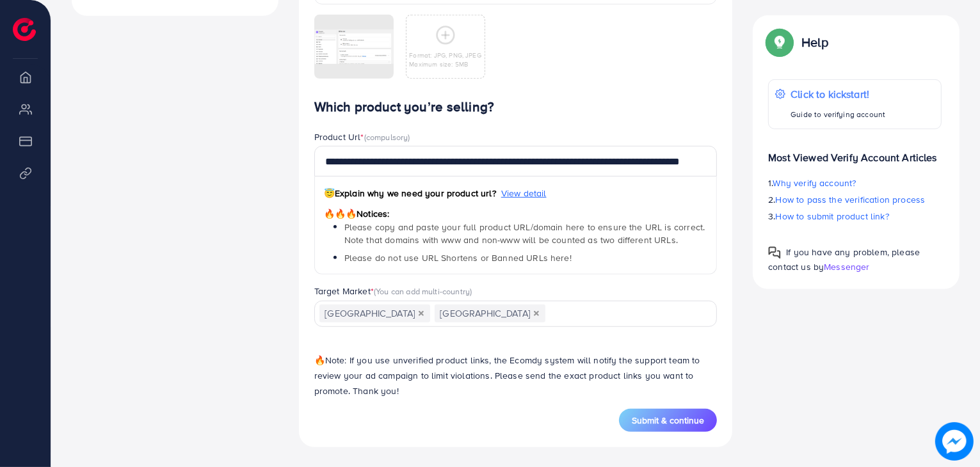 This screenshot has height=467, width=980. Describe the element at coordinates (523, 193) in the screenshot. I see `span: View detail` at that location.